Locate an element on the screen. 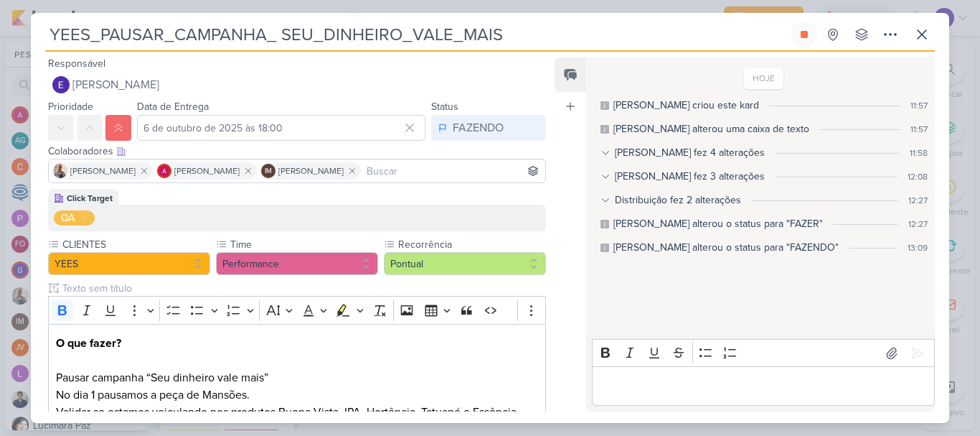 The image size is (980, 436). label: Status is located at coordinates (445, 107).